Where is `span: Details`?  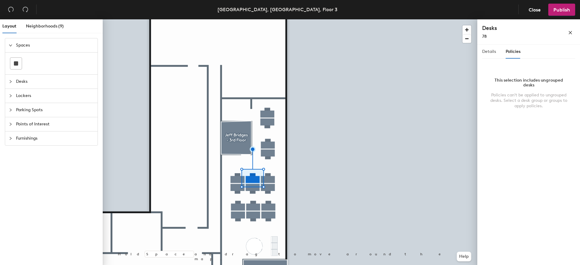
span: Details is located at coordinates (489, 51).